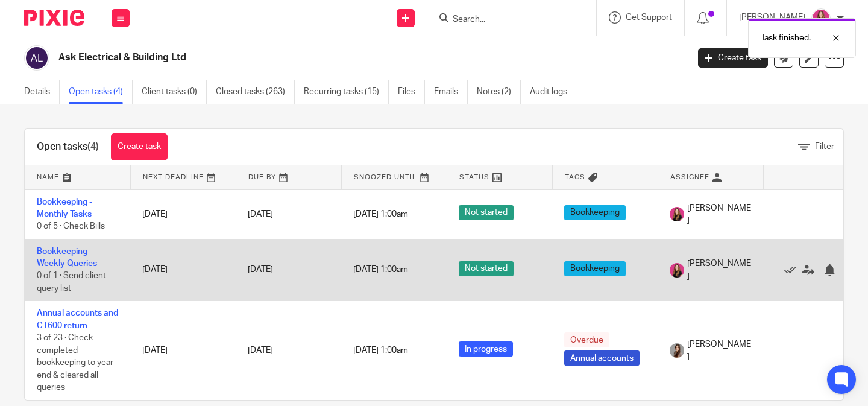 This screenshot has height=406, width=868. I want to click on img: svg%3E, so click(37, 58).